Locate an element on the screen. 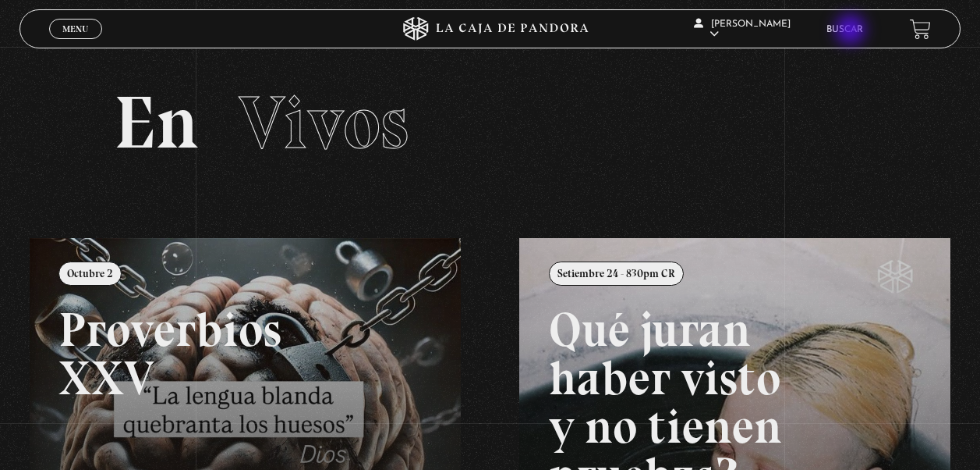 Image resolution: width=980 pixels, height=470 pixels. span: Vivos is located at coordinates (324, 123).